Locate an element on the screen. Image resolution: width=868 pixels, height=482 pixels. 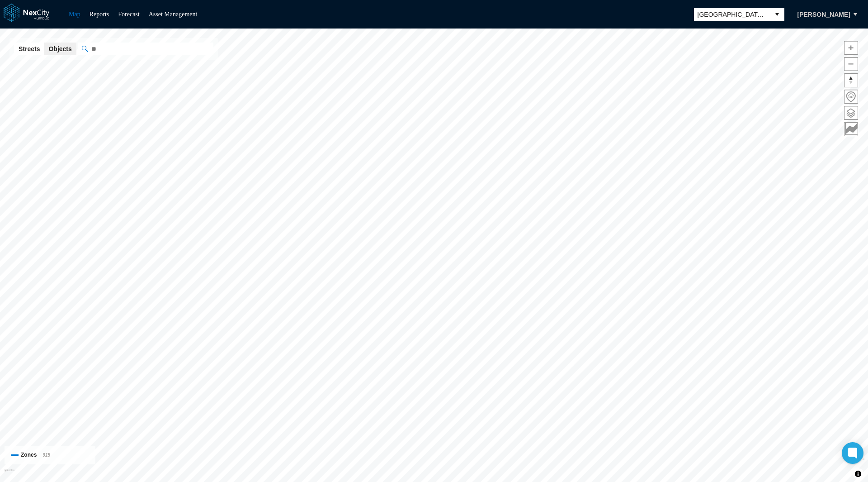
span: Zoom out is located at coordinates (851, 64).